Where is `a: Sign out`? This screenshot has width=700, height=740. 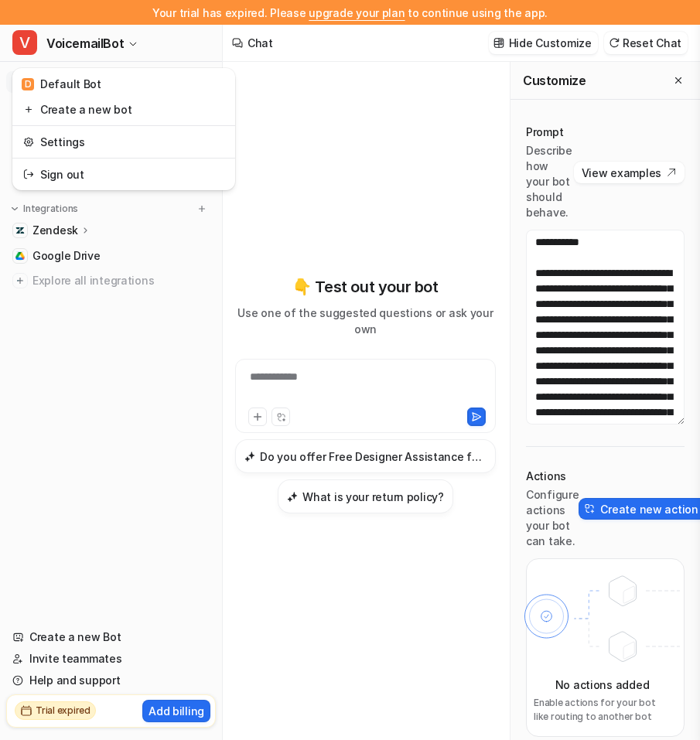 a: Sign out is located at coordinates (124, 174).